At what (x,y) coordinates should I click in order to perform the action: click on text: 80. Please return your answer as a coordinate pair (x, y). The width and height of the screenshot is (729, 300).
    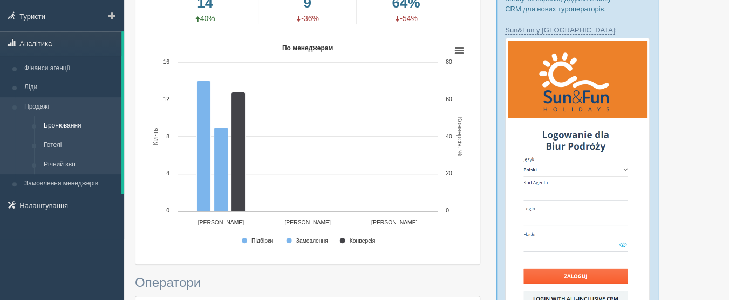
    Looking at the image, I should click on (449, 62).